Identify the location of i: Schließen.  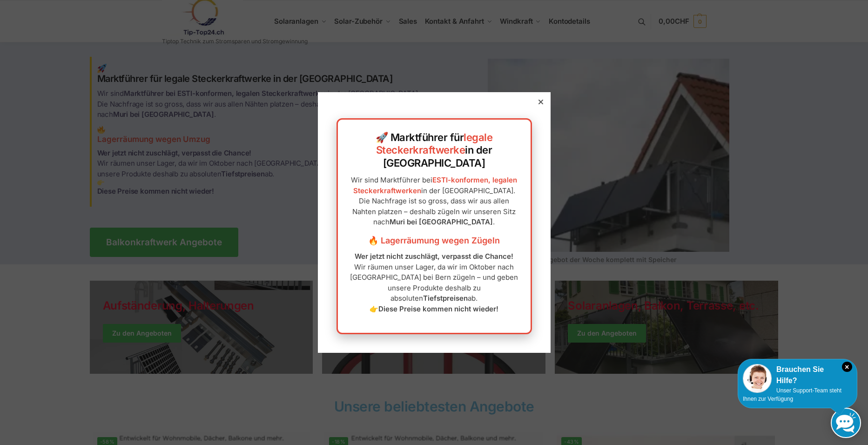
(847, 367).